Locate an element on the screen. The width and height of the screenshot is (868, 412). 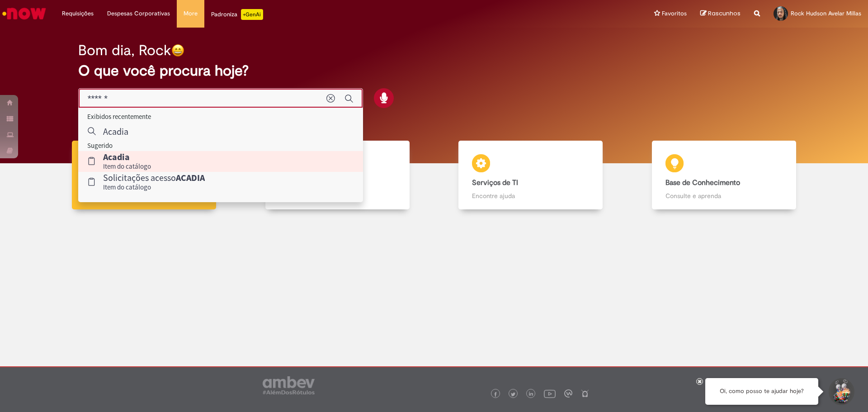
img: logo_footer_linkedin.png is located at coordinates (531, 394).